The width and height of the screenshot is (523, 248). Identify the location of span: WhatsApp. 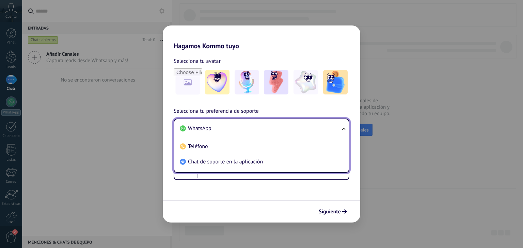
(199, 129).